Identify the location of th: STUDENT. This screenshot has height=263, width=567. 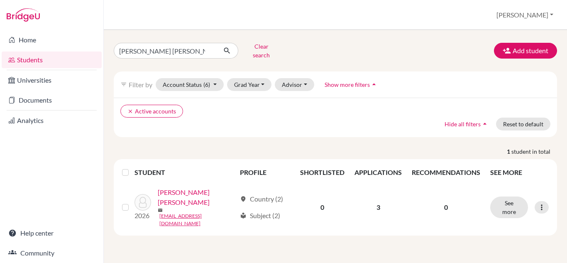
(185, 172).